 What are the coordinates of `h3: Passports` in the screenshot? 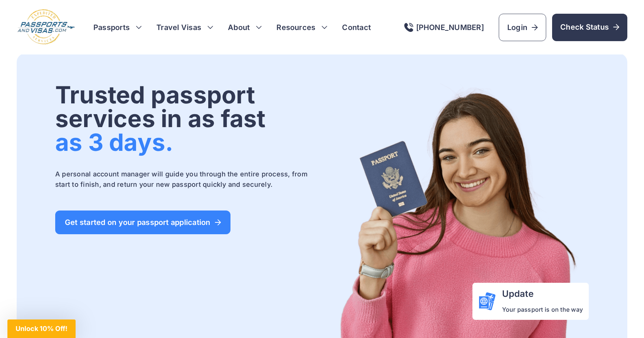 It's located at (117, 27).